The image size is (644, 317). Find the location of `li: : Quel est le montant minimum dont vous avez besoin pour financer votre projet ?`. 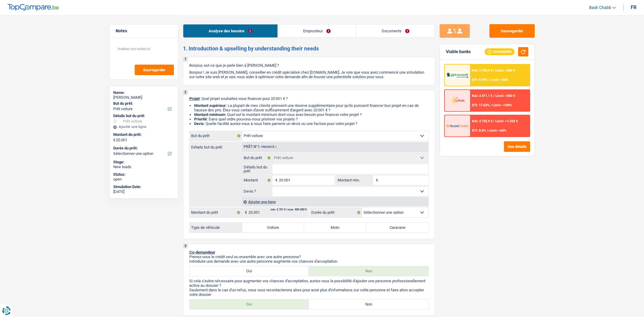

li: : Quel est le montant minimum dont vous avez besoin pour financer votre projet ? is located at coordinates (311, 114).